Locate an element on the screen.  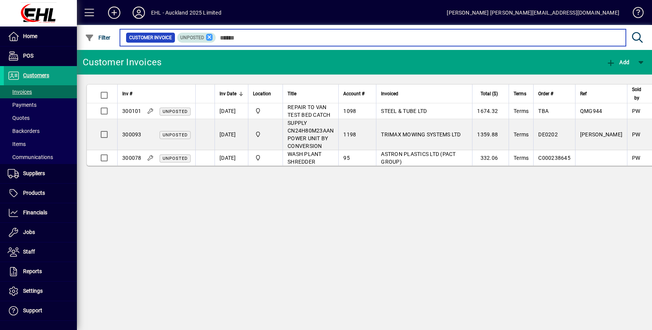
span: Inv # is located at coordinates (127, 94).